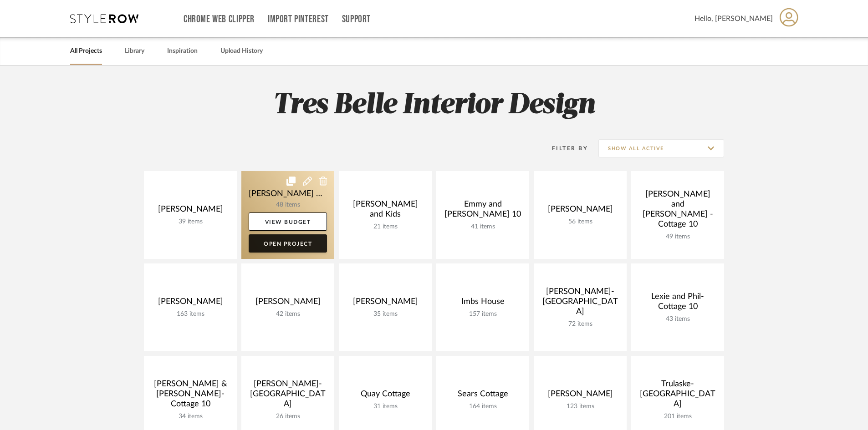 The width and height of the screenshot is (868, 430). What do you see at coordinates (483, 396) in the screenshot?
I see `div: Sears Cottage` at bounding box center [483, 396].